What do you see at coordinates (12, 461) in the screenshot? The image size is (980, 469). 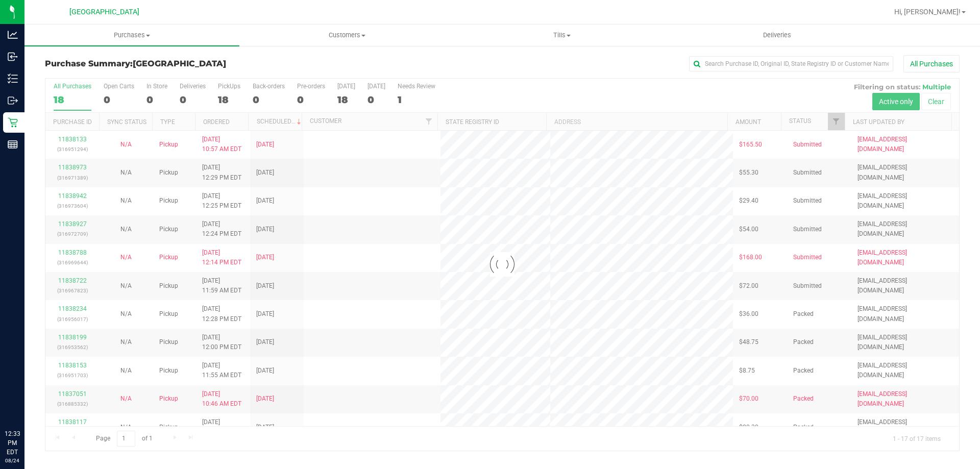 I see `p: 08/24` at bounding box center [12, 461].